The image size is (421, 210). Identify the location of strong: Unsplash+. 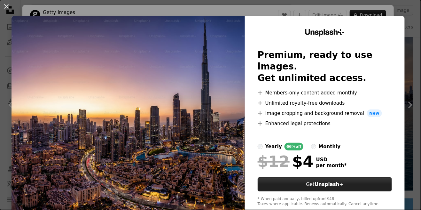
(329, 184).